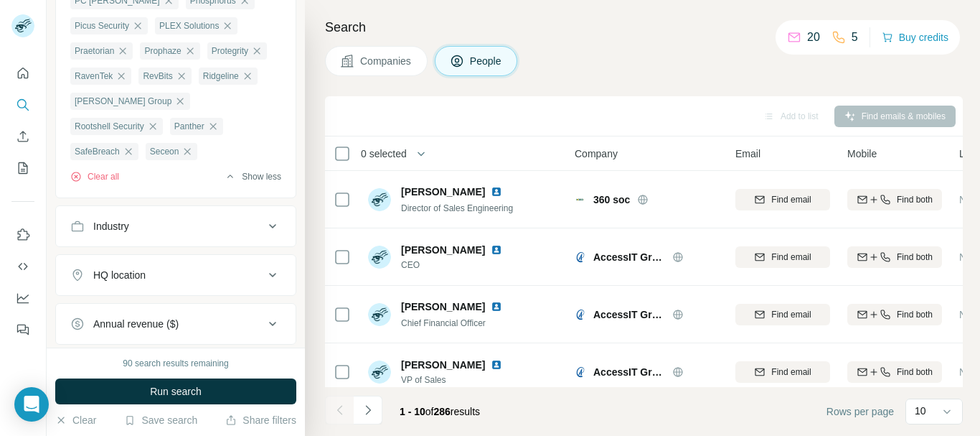 The height and width of the screenshot is (436, 980). I want to click on span: SafeBreach, so click(97, 151).